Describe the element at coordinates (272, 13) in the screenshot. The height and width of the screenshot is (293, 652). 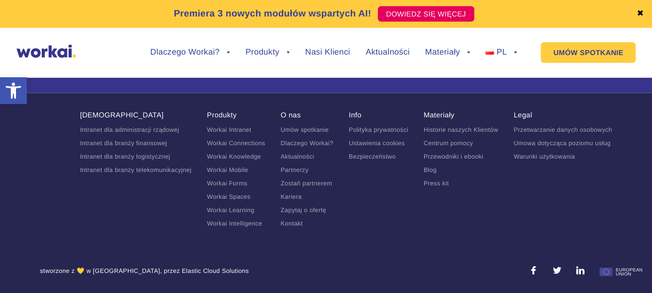
I see `p: Premiera 3 nowych modułów wspartych AI!` at that location.